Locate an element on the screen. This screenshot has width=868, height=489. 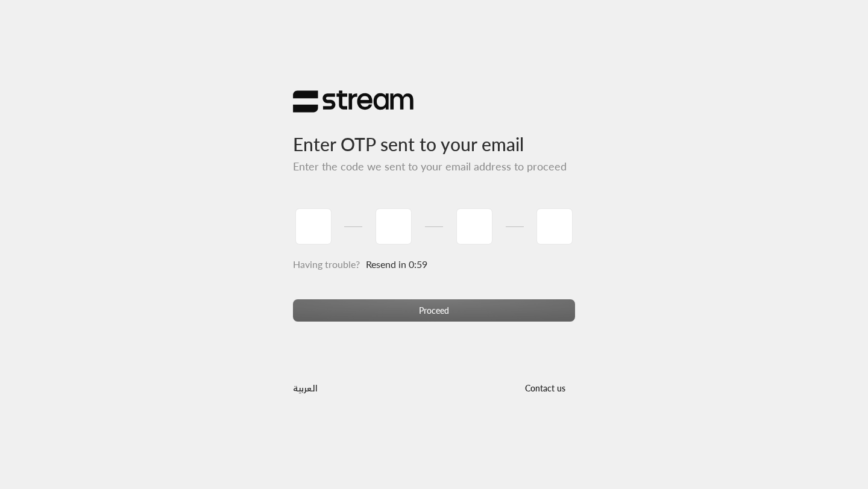
span: Resend in 0:59 is located at coordinates (396, 264).